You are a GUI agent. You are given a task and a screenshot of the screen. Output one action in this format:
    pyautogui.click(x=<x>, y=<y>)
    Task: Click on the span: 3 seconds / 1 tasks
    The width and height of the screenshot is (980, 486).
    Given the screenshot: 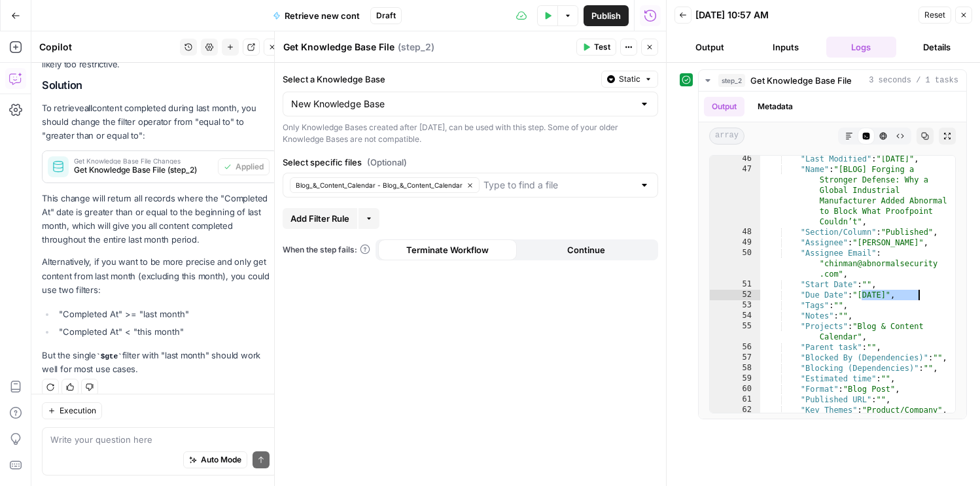 What is the action you would take?
    pyautogui.click(x=913, y=80)
    